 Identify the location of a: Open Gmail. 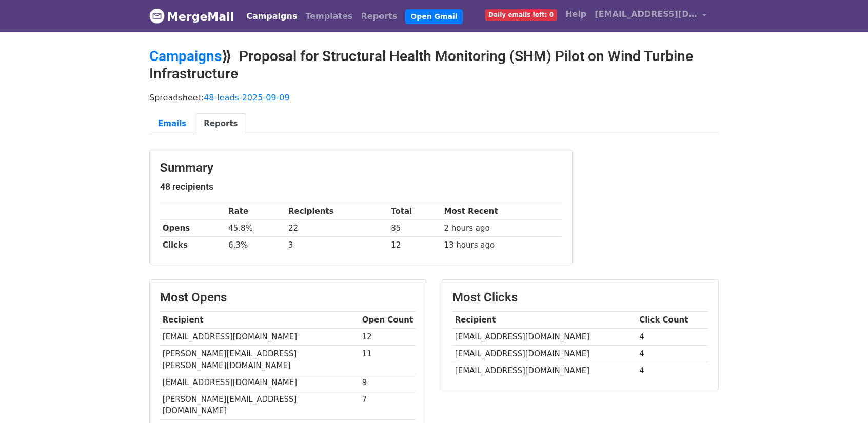
(433, 17).